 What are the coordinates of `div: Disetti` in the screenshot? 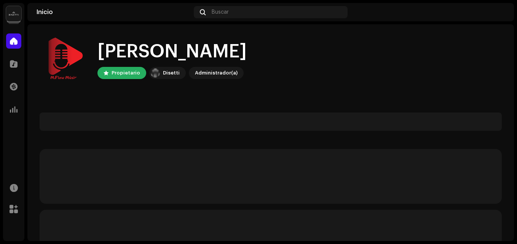 It's located at (171, 73).